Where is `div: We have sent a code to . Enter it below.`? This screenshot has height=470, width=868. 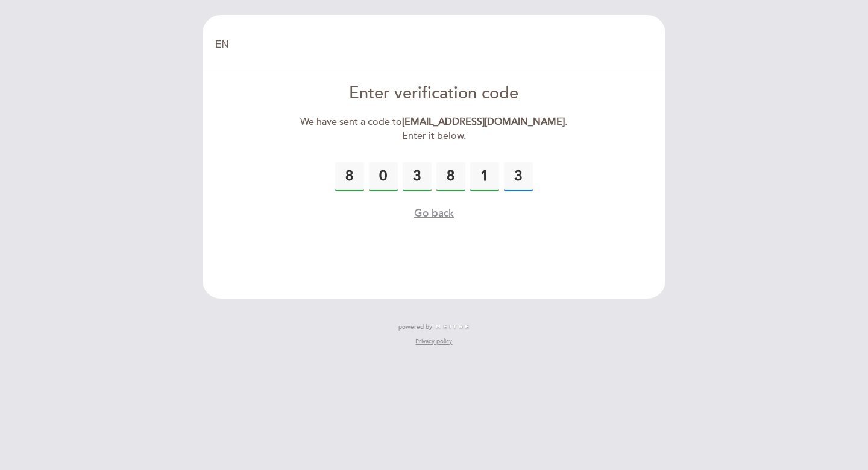
div: We have sent a code to . Enter it below. is located at coordinates (434, 129).